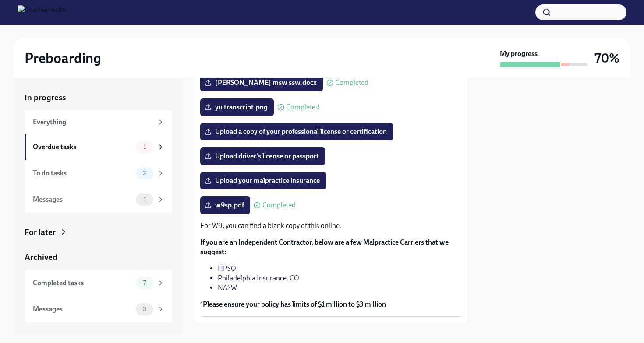 This screenshot has height=343, width=644. I want to click on img: CharlieHealth, so click(42, 12).